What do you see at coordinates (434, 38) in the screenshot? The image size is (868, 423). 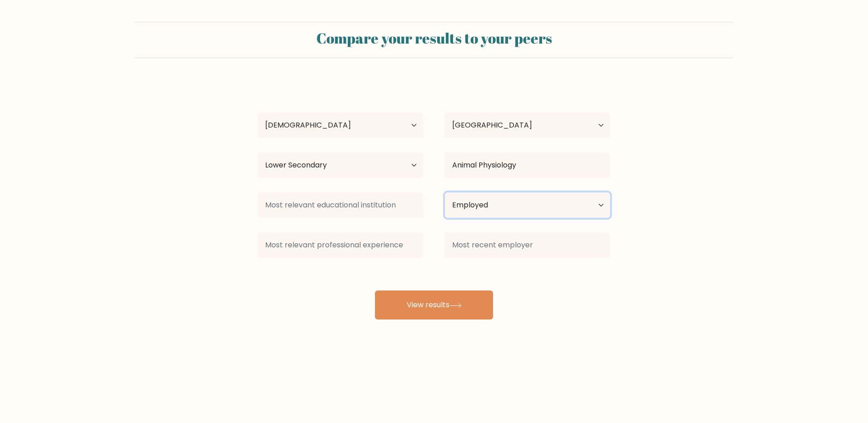 I see `h2: Compare your results to your peers` at bounding box center [434, 38].